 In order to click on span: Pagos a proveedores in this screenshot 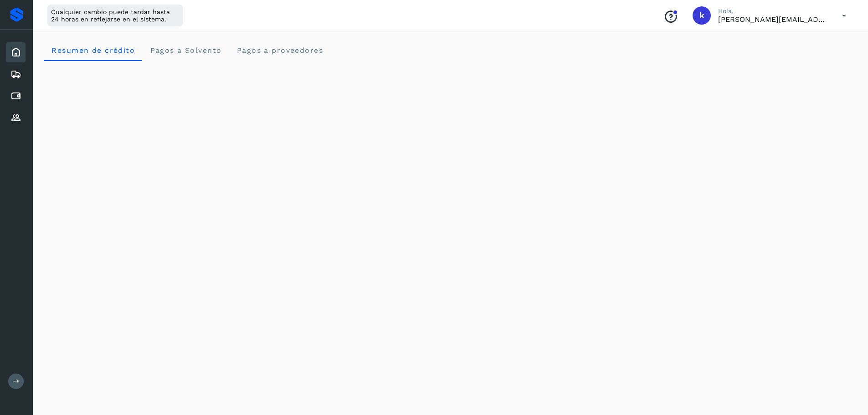, I will do `click(279, 50)`.